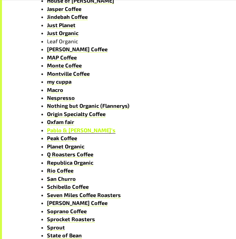 The height and width of the screenshot is (239, 236). Describe the element at coordinates (76, 114) in the screenshot. I see `a: Origin Specialty Coffee` at that location.